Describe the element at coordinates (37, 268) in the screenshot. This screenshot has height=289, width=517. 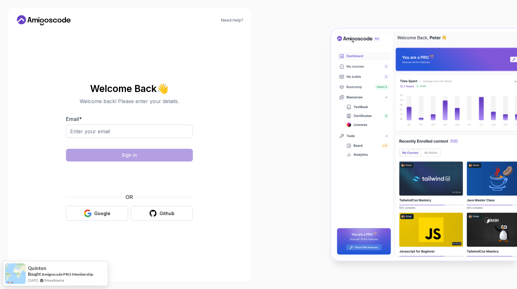
I see `span: Quinton` at that location.